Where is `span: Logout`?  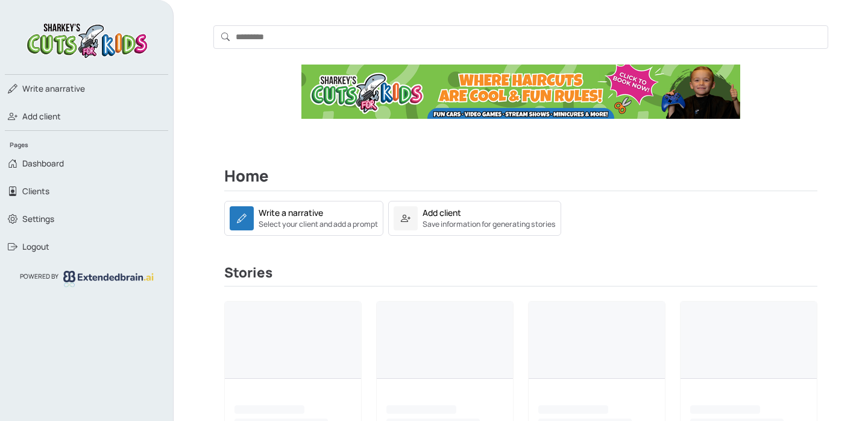
span: Logout is located at coordinates (35, 246).